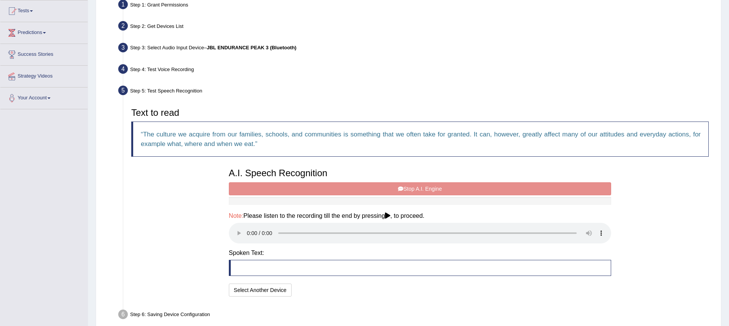 The image size is (729, 326). Describe the element at coordinates (44, 97) in the screenshot. I see `a: Your Account` at that location.